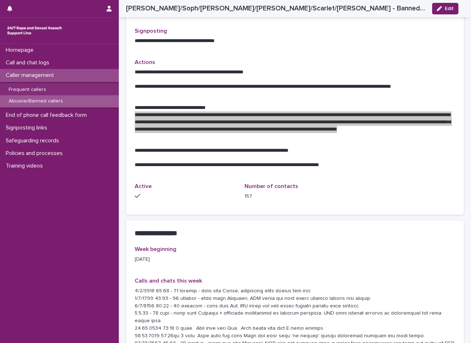 The height and width of the screenshot is (343, 471). Describe the element at coordinates (48, 115) in the screenshot. I see `p: End of phone call feedback form` at that location.